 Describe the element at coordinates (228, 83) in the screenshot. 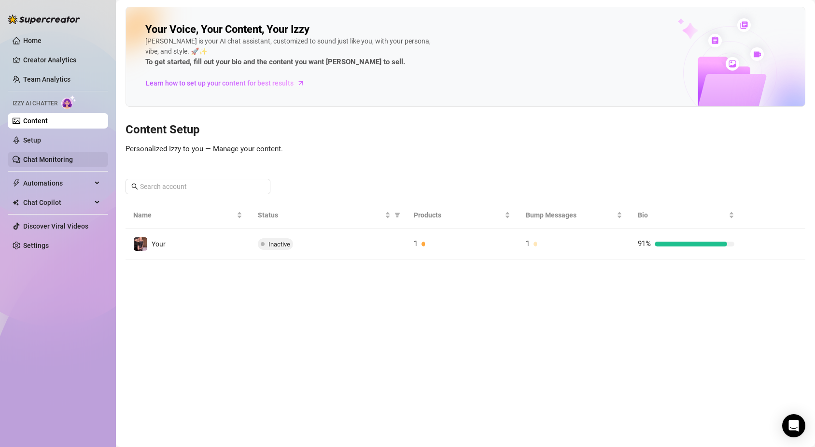

I see `a: Learn how to set up your content for best results` at that location.